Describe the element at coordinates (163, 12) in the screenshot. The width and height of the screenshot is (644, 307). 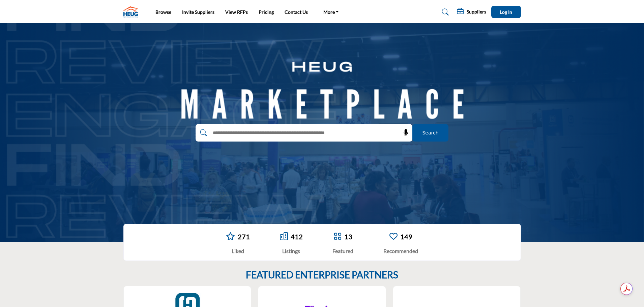
I see `a: Browse` at that location.